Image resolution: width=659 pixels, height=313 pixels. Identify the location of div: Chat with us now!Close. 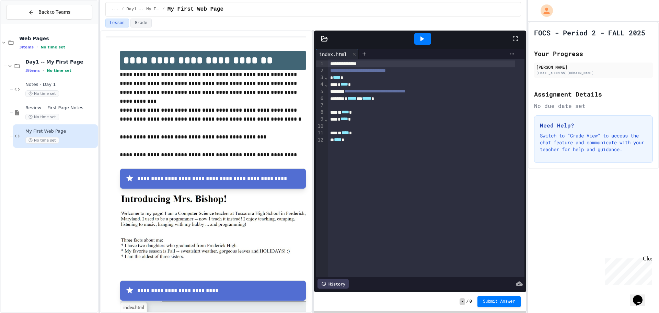
(25, 23).